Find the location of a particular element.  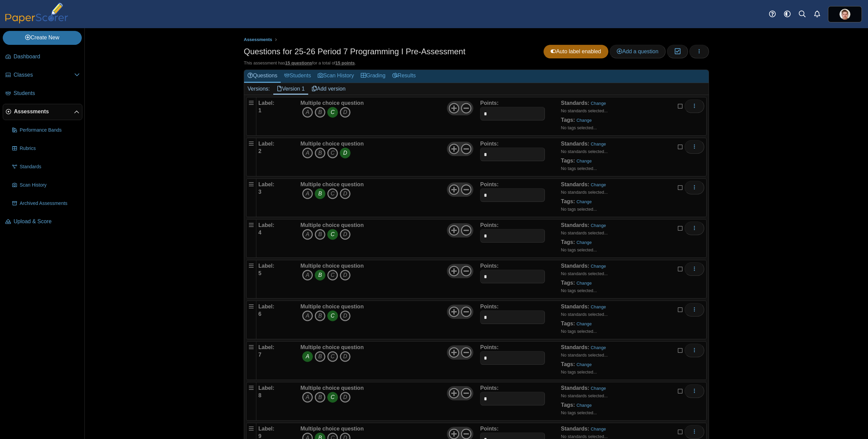

a: Assessments is located at coordinates (42, 112).